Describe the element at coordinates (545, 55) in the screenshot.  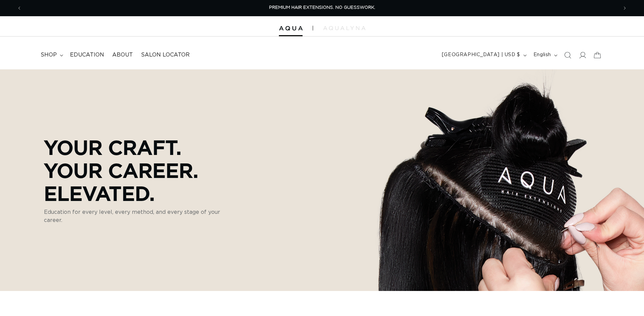
I see `button: English` at that location.